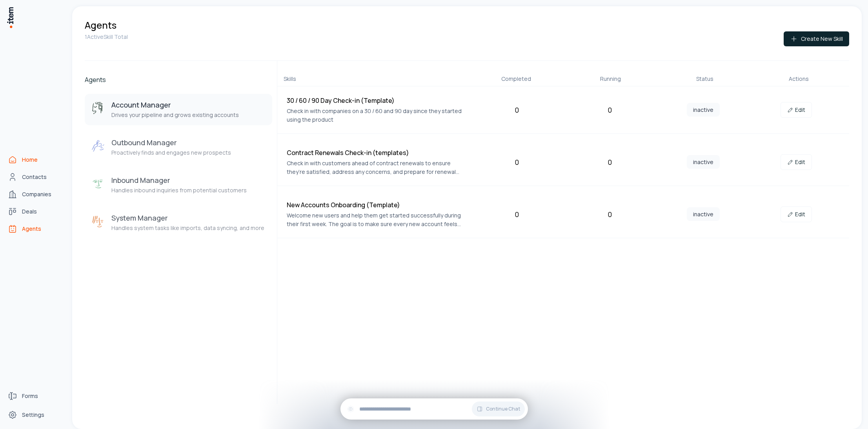  Describe the element at coordinates (188, 228) in the screenshot. I see `p: Handles system tasks like imports, data syncing, and more` at that location.